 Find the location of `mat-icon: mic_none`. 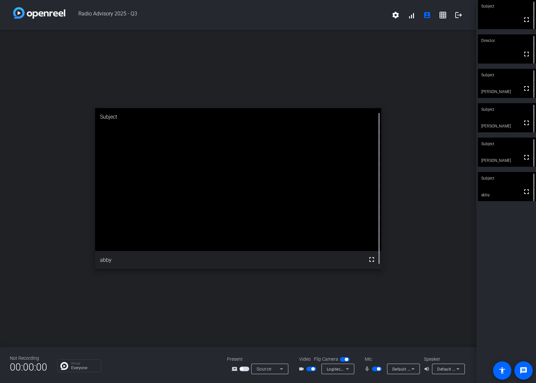

mat-icon: mic_none is located at coordinates (368, 369).